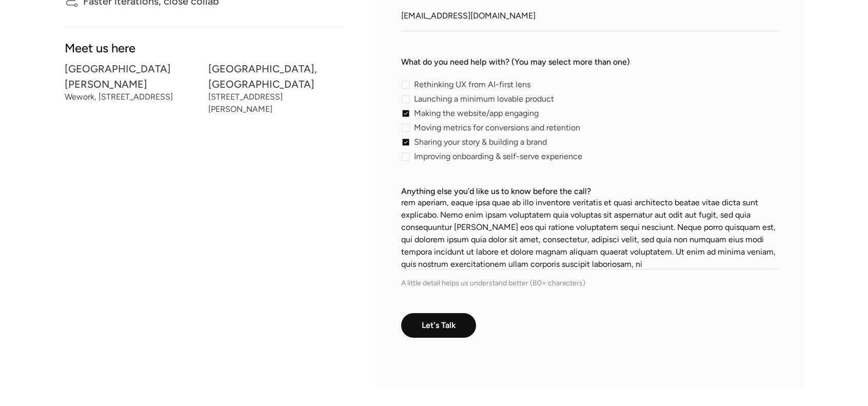  What do you see at coordinates (480, 142) in the screenshot?
I see `span: Sharing your story & building a brand` at bounding box center [480, 142].